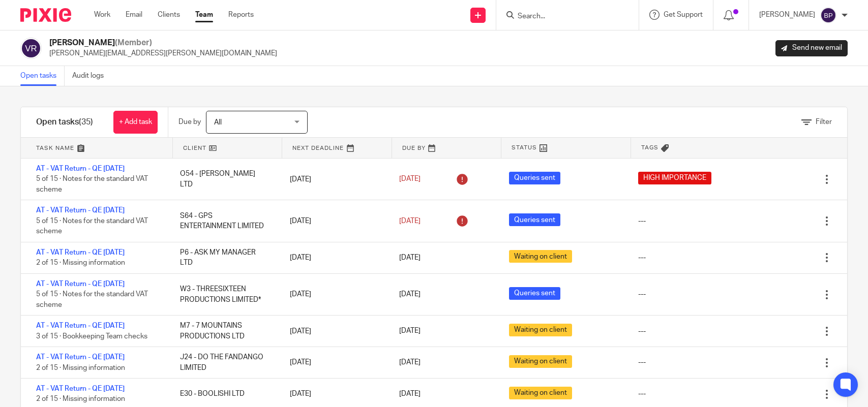 The image size is (868, 407). What do you see at coordinates (675, 178) in the screenshot?
I see `span: HIGH IMPORTANCE` at bounding box center [675, 178].